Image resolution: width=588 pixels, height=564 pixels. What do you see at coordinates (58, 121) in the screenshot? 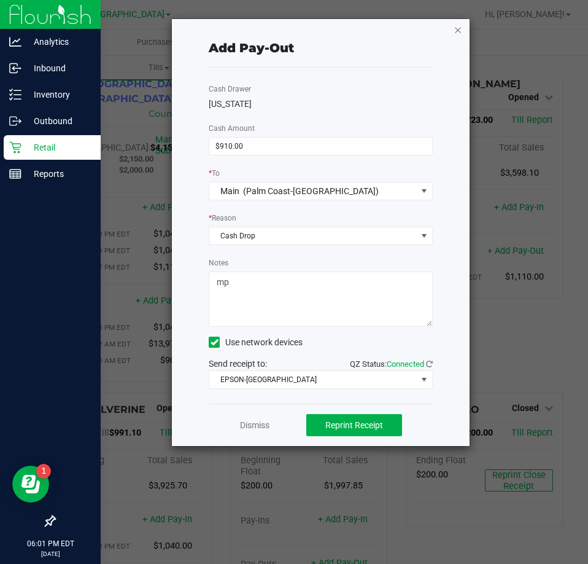
I see `p: Outbound` at bounding box center [58, 121].